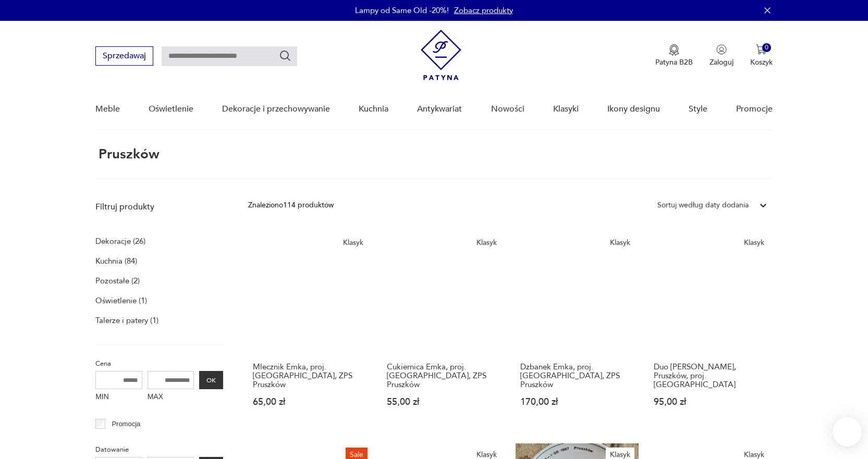  Describe the element at coordinates (159, 207) in the screenshot. I see `p: Filtruj produkty` at that location.